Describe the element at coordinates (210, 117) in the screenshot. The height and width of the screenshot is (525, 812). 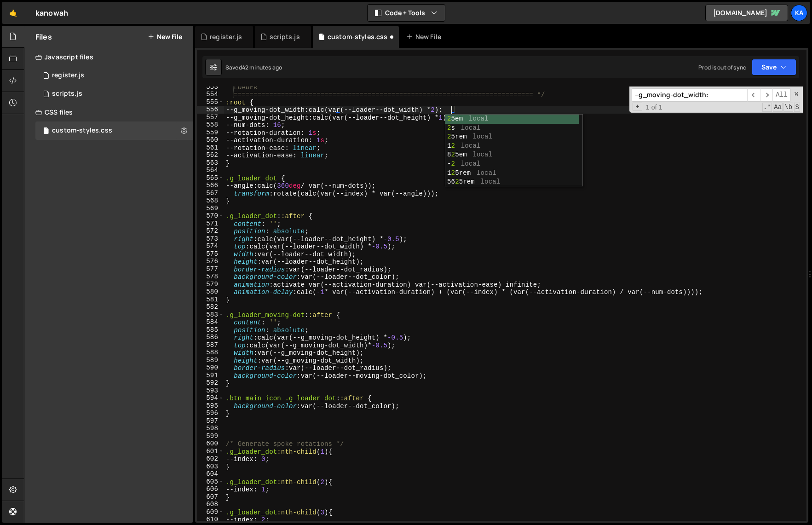
I see `div: 557` at that location.